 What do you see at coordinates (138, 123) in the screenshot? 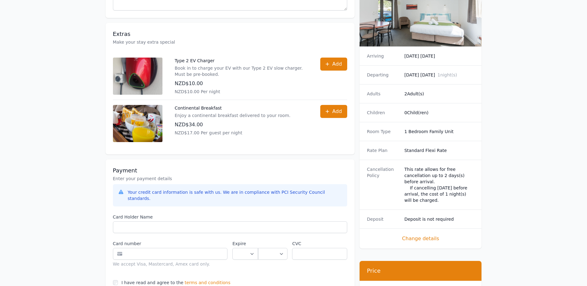
I see `img: Continental Breakfast` at bounding box center [138, 123].